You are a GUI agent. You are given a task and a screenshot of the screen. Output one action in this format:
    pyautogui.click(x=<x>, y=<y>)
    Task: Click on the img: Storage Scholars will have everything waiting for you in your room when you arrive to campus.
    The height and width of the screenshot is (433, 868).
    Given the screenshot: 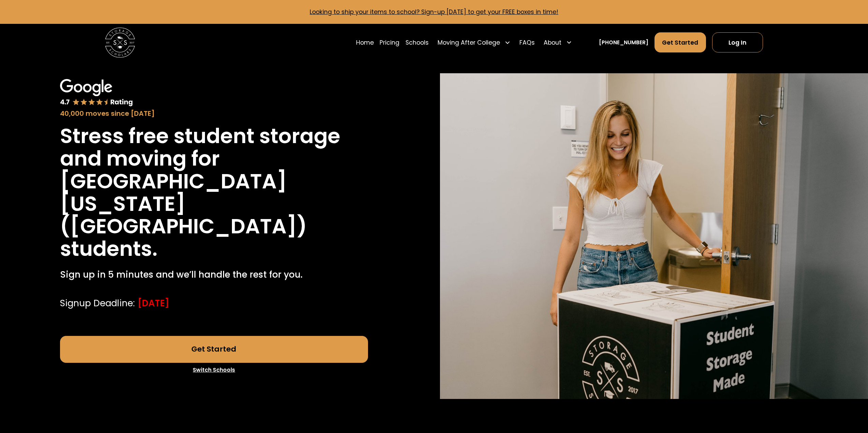 What is the action you would take?
    pyautogui.click(x=654, y=236)
    